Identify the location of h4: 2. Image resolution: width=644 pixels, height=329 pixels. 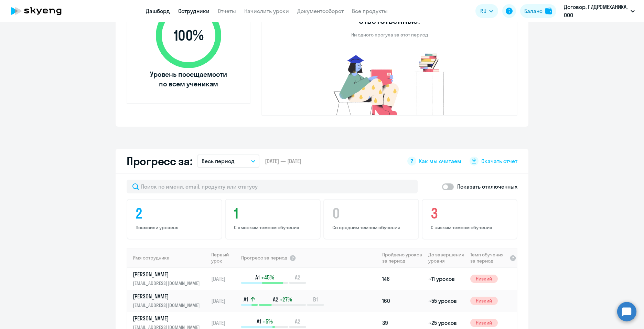
(175, 213).